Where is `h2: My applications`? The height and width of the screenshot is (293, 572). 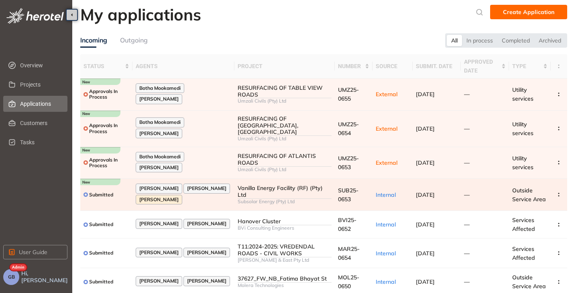
h2: My applications is located at coordinates (140, 14).